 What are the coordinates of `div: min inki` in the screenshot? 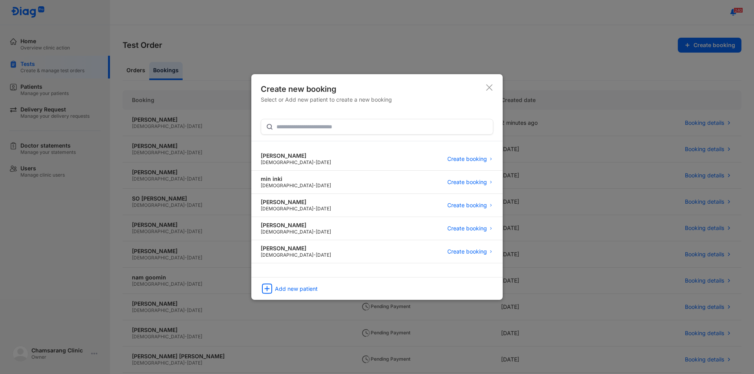 It's located at (296, 179).